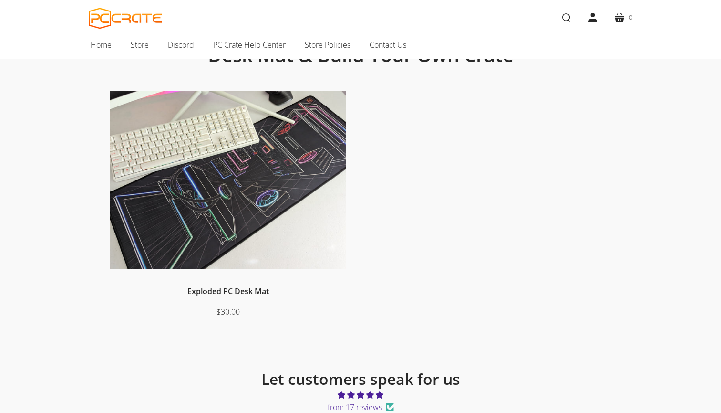 This screenshot has height=413, width=721. I want to click on a: Store, so click(140, 45).